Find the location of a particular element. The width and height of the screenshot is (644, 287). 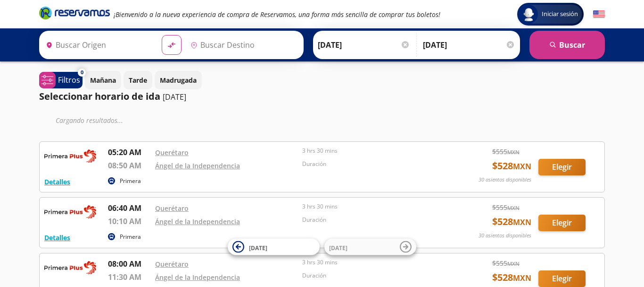

a: Brand Logo is located at coordinates (74, 14).